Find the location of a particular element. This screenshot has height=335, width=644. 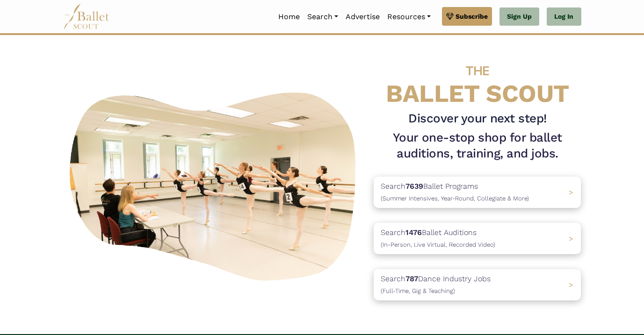

h4: BALLET SCOUT is located at coordinates (477, 80).